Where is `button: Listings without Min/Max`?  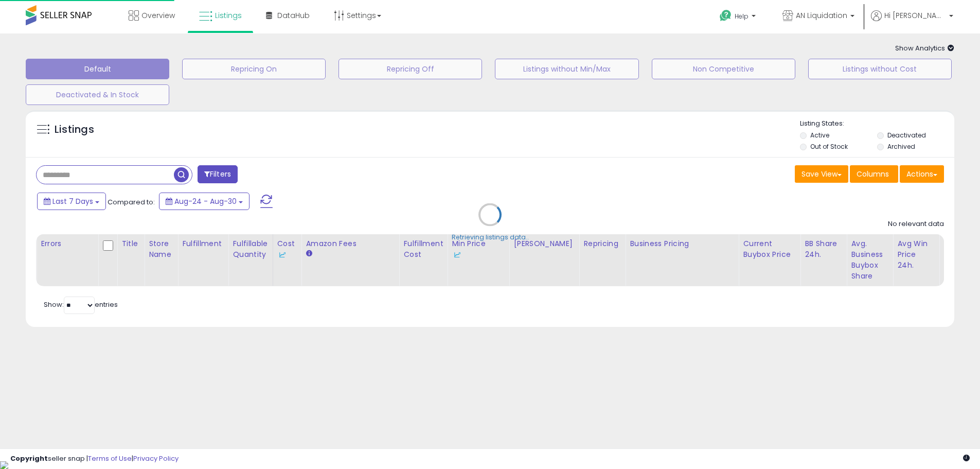
button: Listings without Min/Max is located at coordinates (567, 69).